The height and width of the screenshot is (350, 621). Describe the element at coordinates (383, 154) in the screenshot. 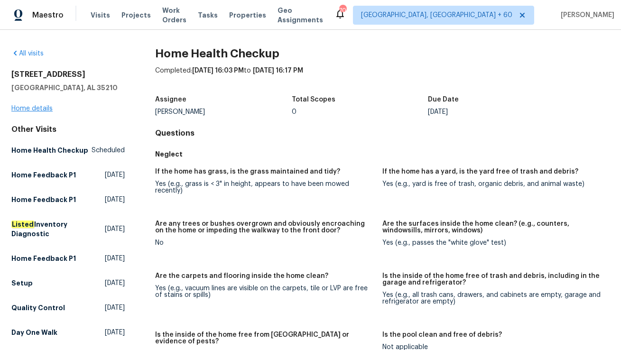

I see `h5: Neglect` at that location.